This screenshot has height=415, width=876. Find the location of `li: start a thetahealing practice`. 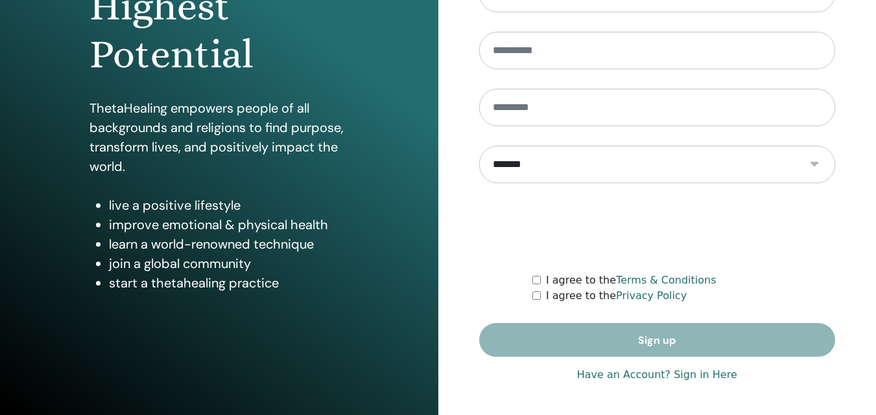

li: start a thetahealing practice is located at coordinates (229, 283).